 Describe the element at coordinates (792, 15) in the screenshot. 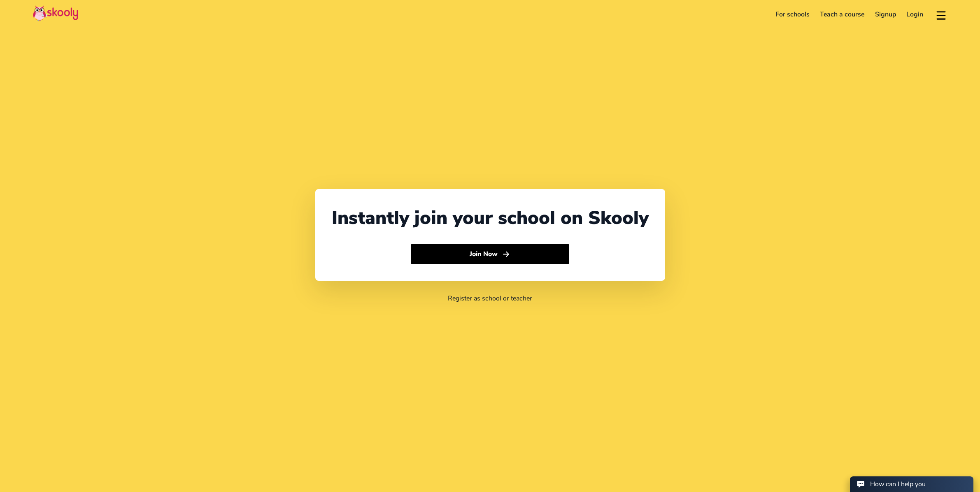

I see `a: For schools` at that location.